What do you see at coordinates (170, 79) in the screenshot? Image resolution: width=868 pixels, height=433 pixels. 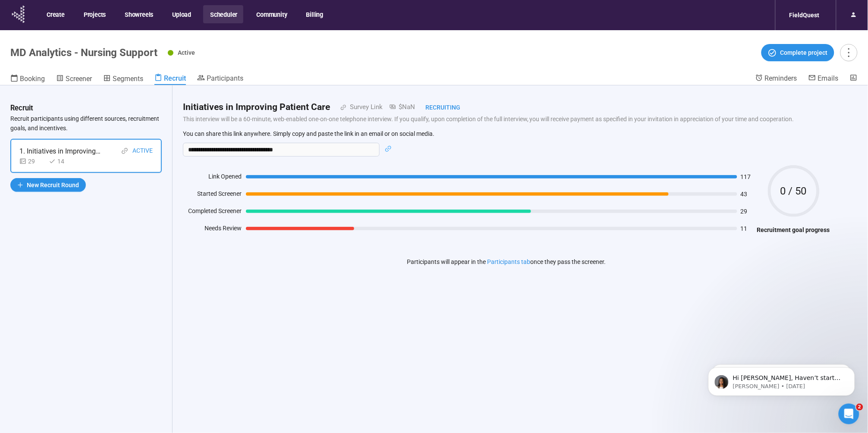 I see `a: Recruit` at bounding box center [170, 79].